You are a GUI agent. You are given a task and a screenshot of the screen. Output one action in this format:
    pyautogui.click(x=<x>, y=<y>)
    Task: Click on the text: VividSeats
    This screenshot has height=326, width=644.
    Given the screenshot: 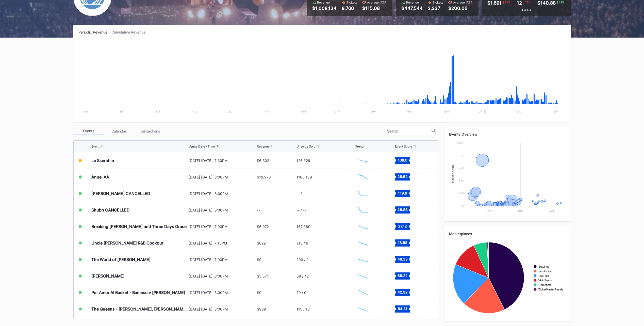 What is the action you would take?
    pyautogui.click(x=545, y=280)
    